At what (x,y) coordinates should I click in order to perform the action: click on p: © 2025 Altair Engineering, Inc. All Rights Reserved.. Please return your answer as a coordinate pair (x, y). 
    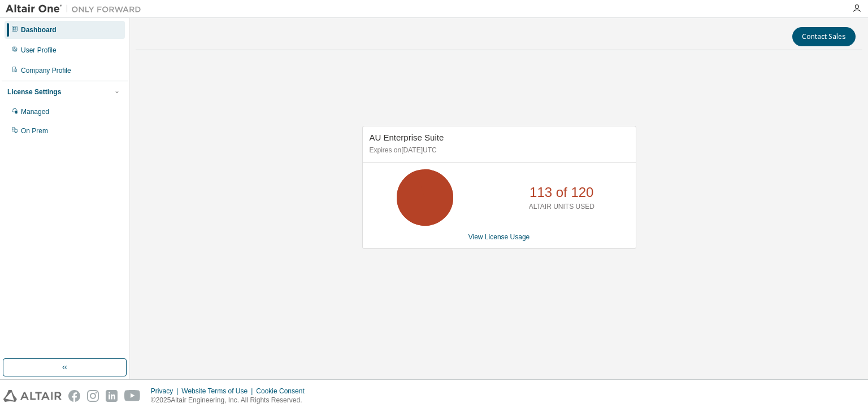
    Looking at the image, I should click on (231, 400).